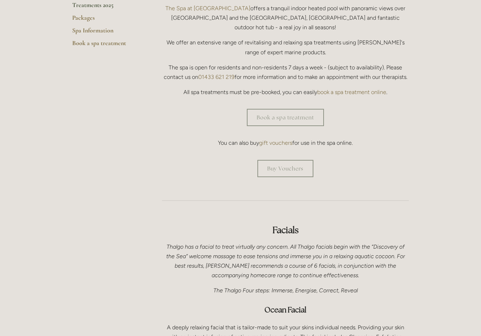  I want to click on a: Packages, so click(106, 20).